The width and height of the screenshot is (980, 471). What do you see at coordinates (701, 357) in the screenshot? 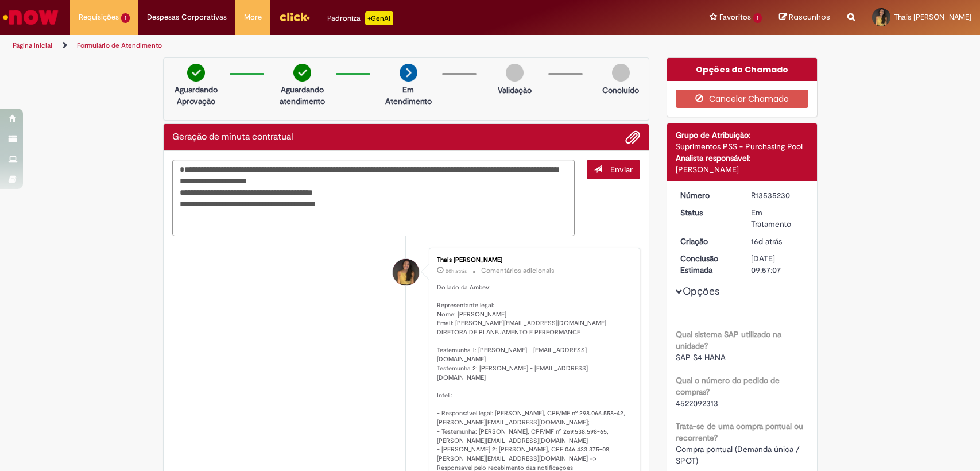
I see `span: SAP S4 HANA` at bounding box center [701, 357].